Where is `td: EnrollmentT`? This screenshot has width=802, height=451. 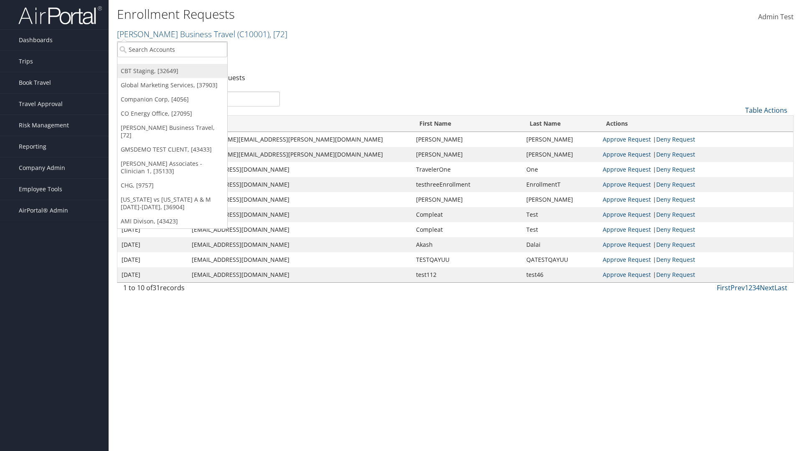
td: EnrollmentT is located at coordinates (560, 185).